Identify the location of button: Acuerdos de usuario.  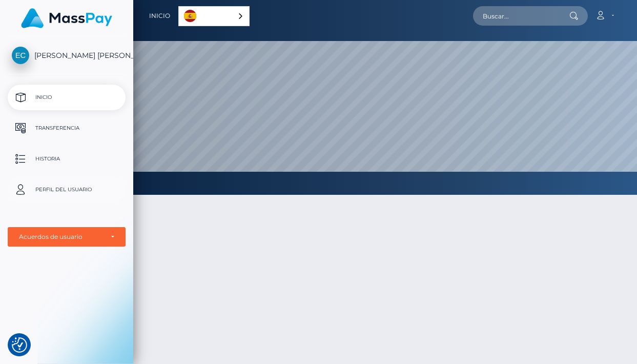
(67, 237).